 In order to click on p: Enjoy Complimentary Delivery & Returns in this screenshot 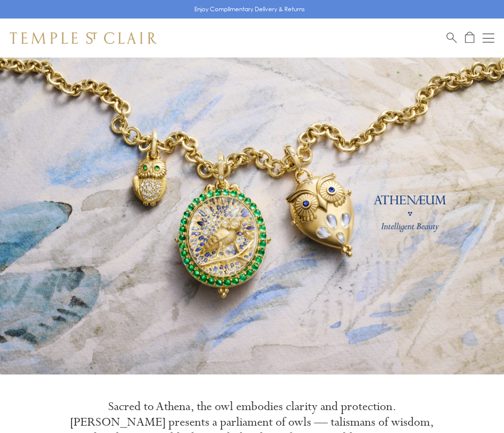, I will do `click(249, 9)`.